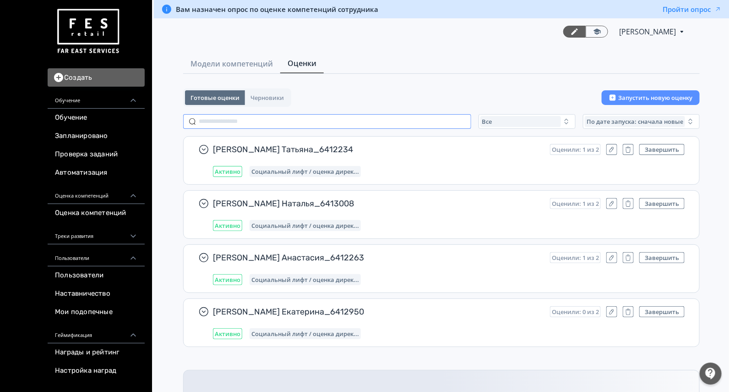  Describe the element at coordinates (651, 98) in the screenshot. I see `button: Запустить новую оценку` at that location.